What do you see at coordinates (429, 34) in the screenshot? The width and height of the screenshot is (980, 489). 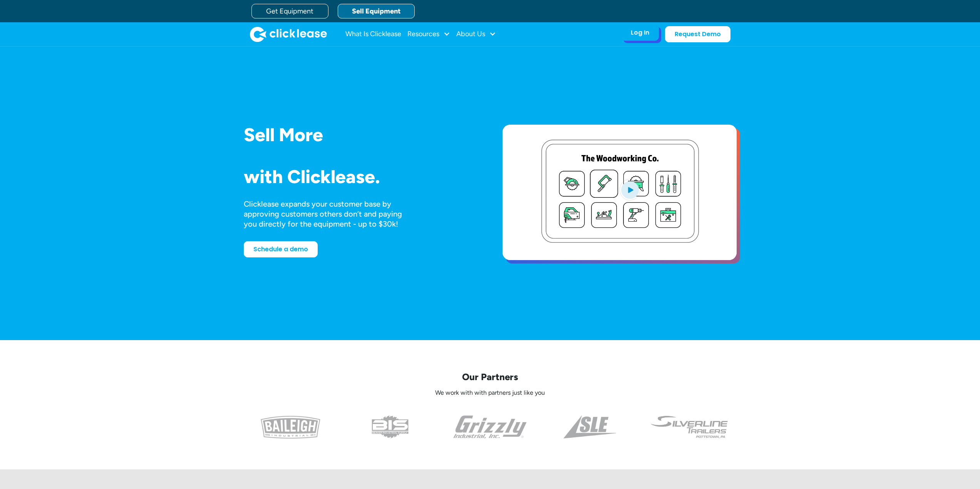 I see `div: Resources` at bounding box center [429, 34].